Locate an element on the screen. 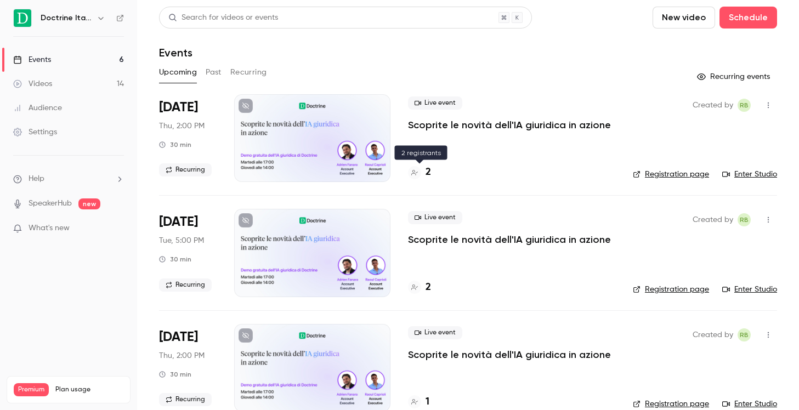 The width and height of the screenshot is (799, 410). span: Help is located at coordinates (36, 179).